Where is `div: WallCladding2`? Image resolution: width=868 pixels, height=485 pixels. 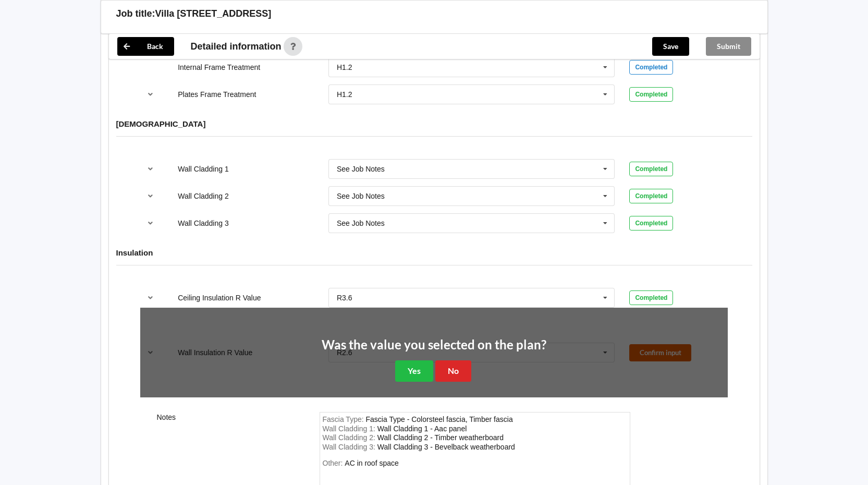 div: WallCladding2 is located at coordinates (441, 438).